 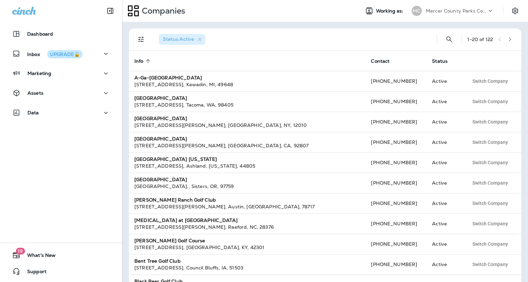 I want to click on div: 1 - 20 of 122, so click(x=481, y=39).